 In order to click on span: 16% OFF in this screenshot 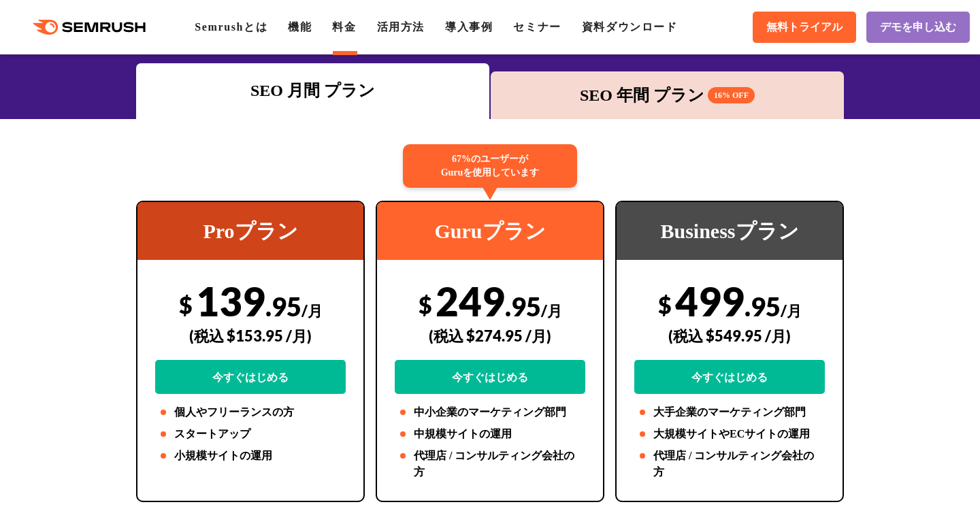, I will do `click(731, 95)`.